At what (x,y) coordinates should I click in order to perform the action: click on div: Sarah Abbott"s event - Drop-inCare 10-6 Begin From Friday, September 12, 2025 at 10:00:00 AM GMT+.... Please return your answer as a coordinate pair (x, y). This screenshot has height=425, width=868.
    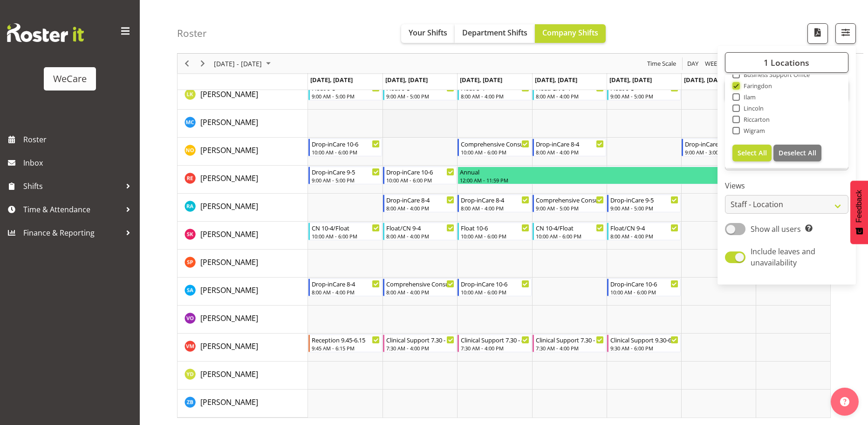
    Looking at the image, I should click on (644, 287).